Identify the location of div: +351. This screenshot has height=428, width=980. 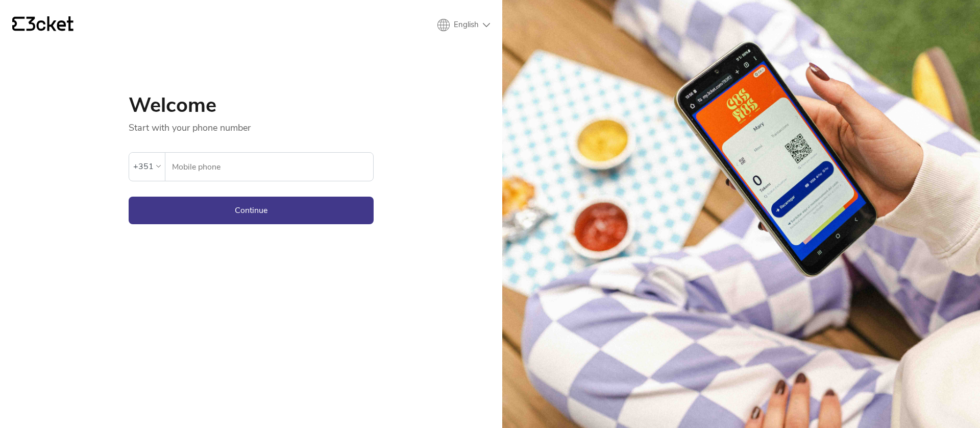
(143, 166).